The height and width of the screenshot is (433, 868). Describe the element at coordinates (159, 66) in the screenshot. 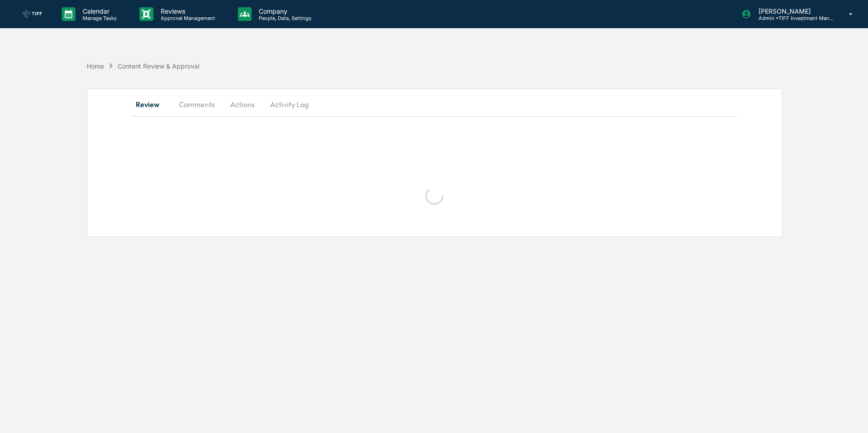

I see `div: Content Review & Approval` at that location.